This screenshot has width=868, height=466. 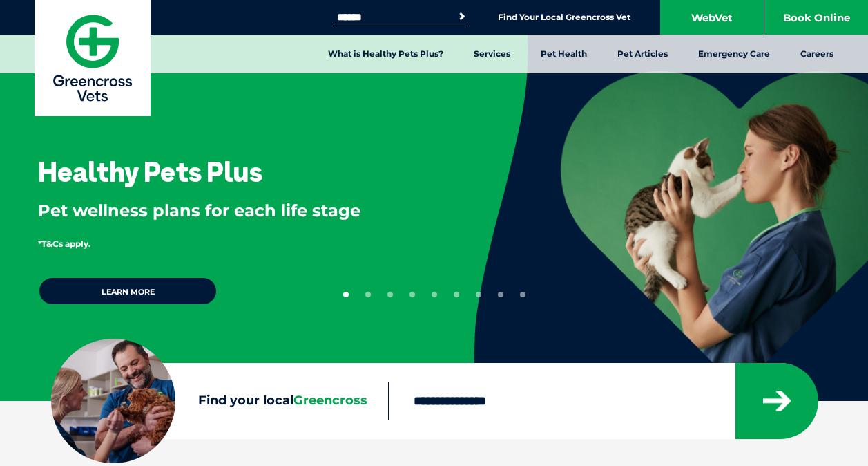 What do you see at coordinates (150, 171) in the screenshot?
I see `h3: Healthy Pets Plus` at bounding box center [150, 171].